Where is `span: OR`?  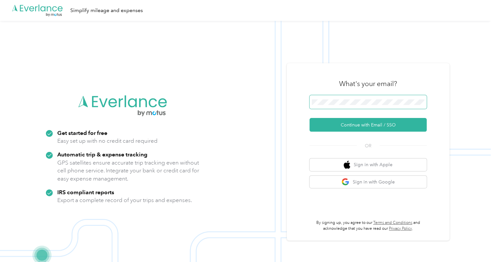 span: OR is located at coordinates (368, 145).